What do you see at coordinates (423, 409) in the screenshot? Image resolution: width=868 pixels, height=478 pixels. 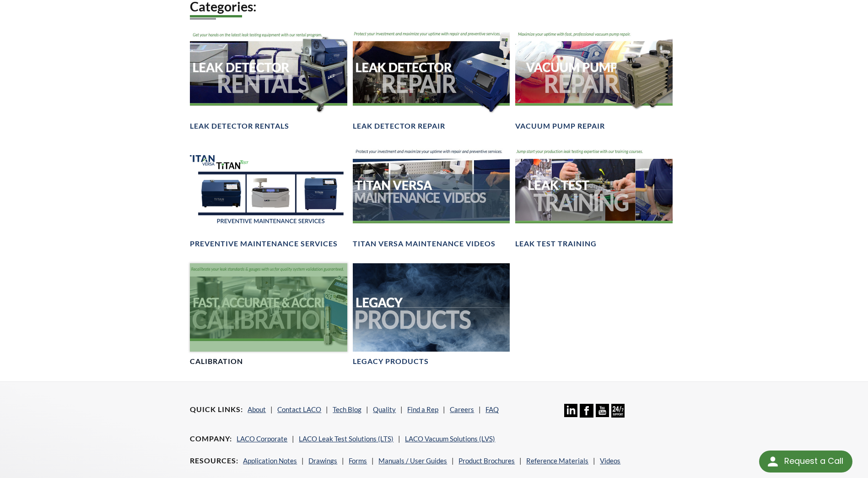 I see `a: Find a Rep` at bounding box center [423, 409].